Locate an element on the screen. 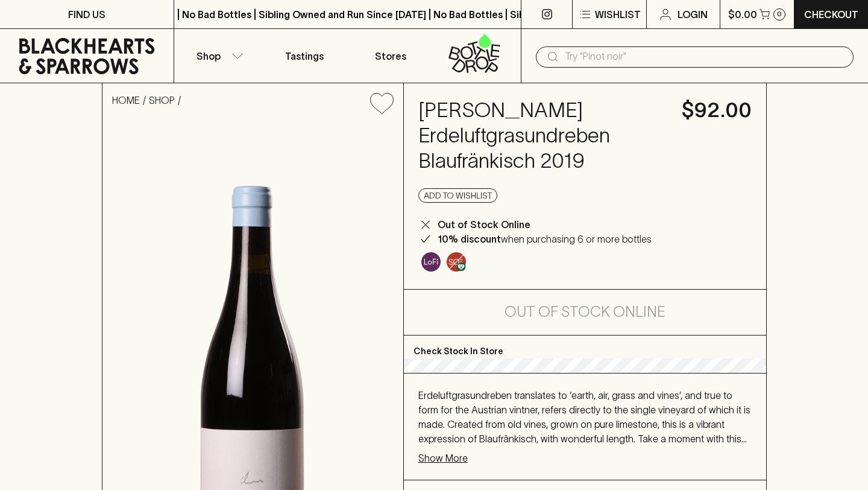 The width and height of the screenshot is (868, 490). a: Stores is located at coordinates (391, 55).